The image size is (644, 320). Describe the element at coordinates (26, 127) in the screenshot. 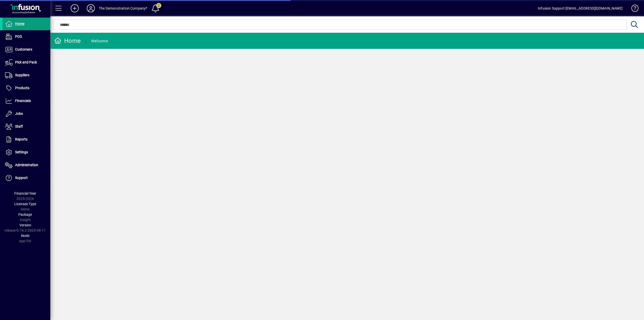

I see `a: Staff` at that location.